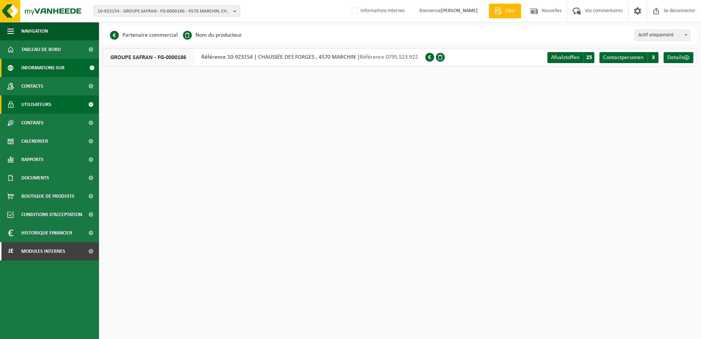 The height and width of the screenshot is (339, 701). What do you see at coordinates (32, 159) in the screenshot?
I see `span: Rapports` at bounding box center [32, 159].